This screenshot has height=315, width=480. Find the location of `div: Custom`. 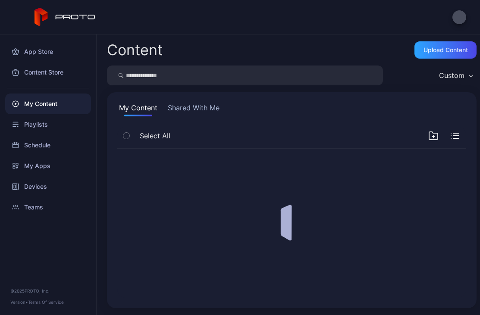

div: Custom is located at coordinates (452, 75).